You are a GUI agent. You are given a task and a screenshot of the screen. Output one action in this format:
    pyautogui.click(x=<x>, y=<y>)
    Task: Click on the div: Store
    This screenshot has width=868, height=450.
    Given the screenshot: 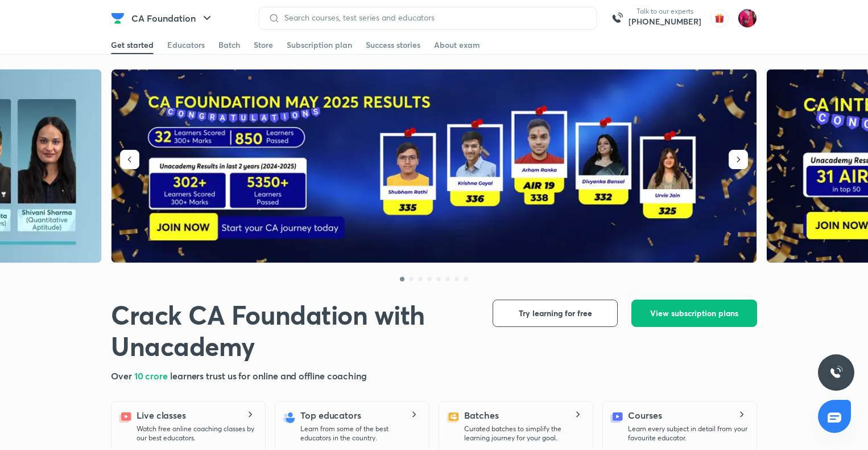 What is the action you would take?
    pyautogui.click(x=264, y=45)
    